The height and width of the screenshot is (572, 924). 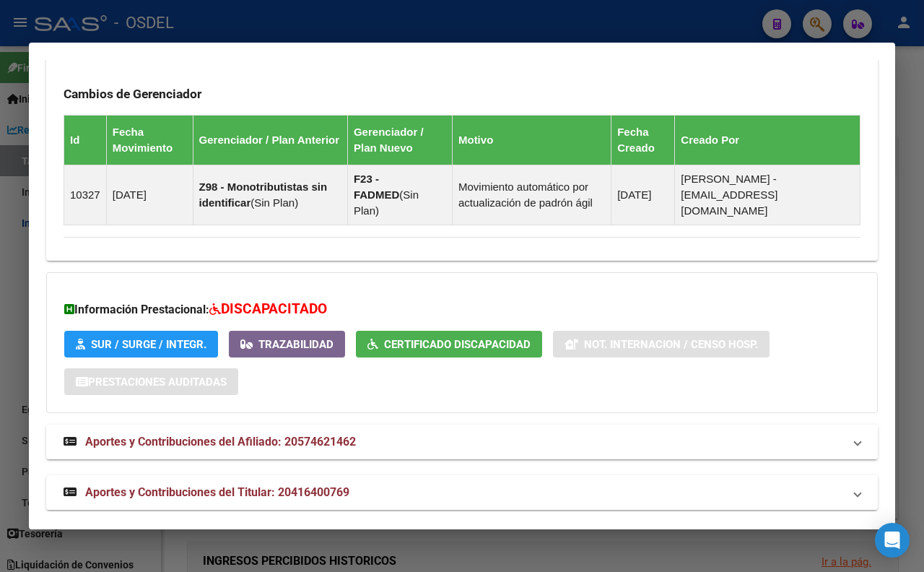 What do you see at coordinates (376, 186) in the screenshot?
I see `strong: F23 - FADMED` at bounding box center [376, 186].